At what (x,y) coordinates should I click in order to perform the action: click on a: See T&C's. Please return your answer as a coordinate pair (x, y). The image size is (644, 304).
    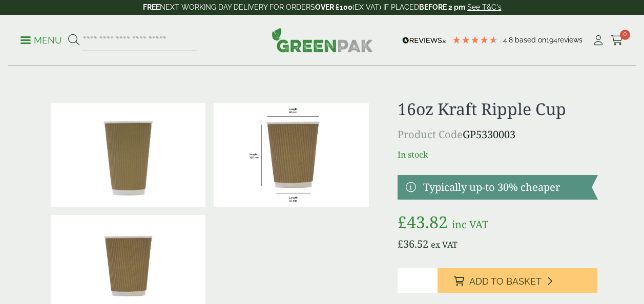
    Looking at the image, I should click on (484, 7).